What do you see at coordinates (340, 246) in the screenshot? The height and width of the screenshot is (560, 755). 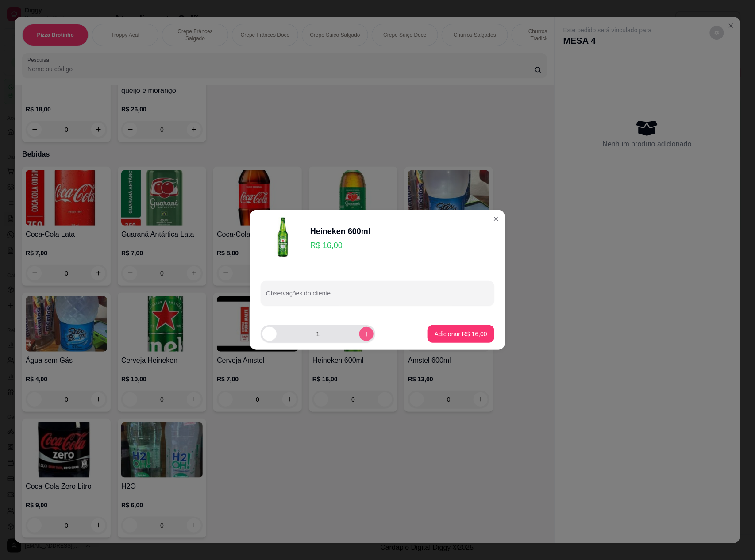 I see `p: R$ 16,00` at bounding box center [340, 246].